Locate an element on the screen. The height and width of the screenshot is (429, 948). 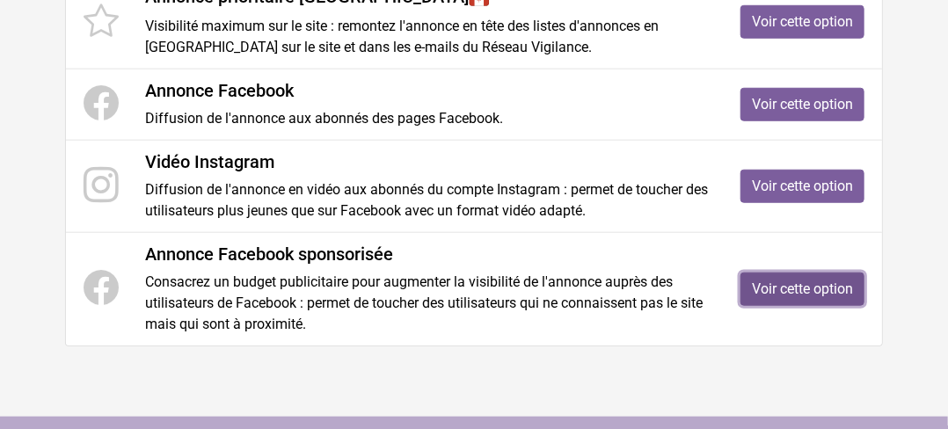
h4: Annonce Facebook sponsorisée is located at coordinates (429, 254).